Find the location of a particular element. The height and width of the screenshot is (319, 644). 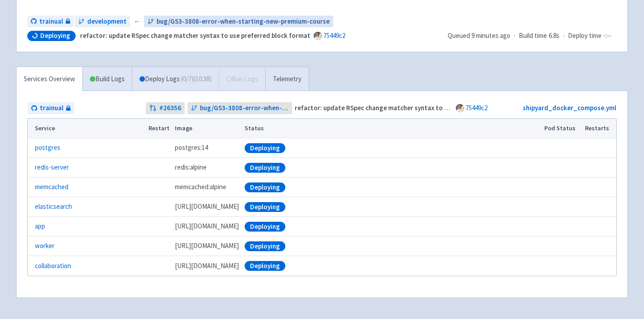

span: Queued is located at coordinates (479, 35).